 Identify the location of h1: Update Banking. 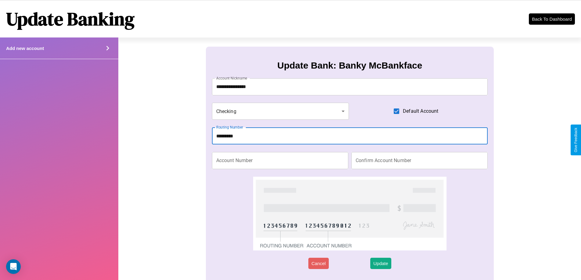
(70, 19).